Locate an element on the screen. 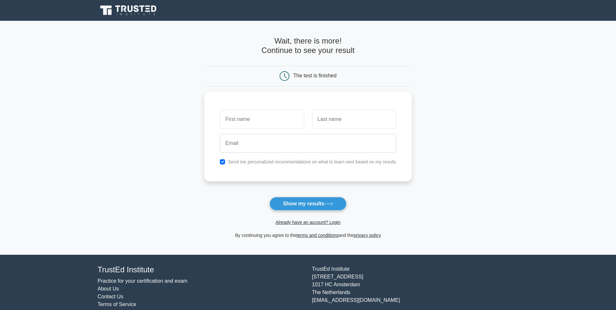  a: terms and conditions is located at coordinates (317, 235).